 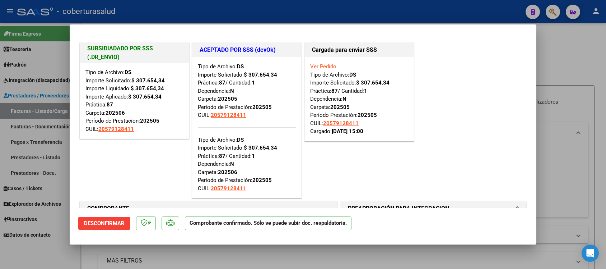 What do you see at coordinates (108, 208) in the screenshot?
I see `strong: COMPROBANTE` at bounding box center [108, 208].